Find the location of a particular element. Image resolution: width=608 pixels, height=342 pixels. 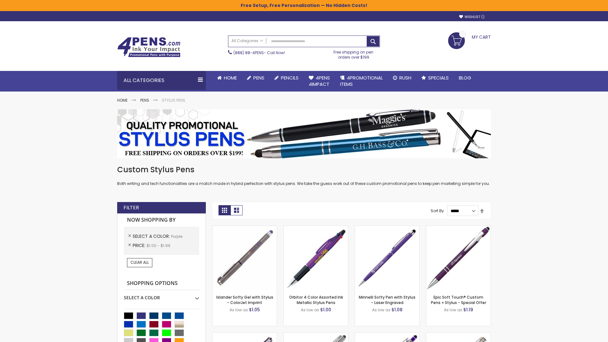

span: Rush is located at coordinates (405, 78).